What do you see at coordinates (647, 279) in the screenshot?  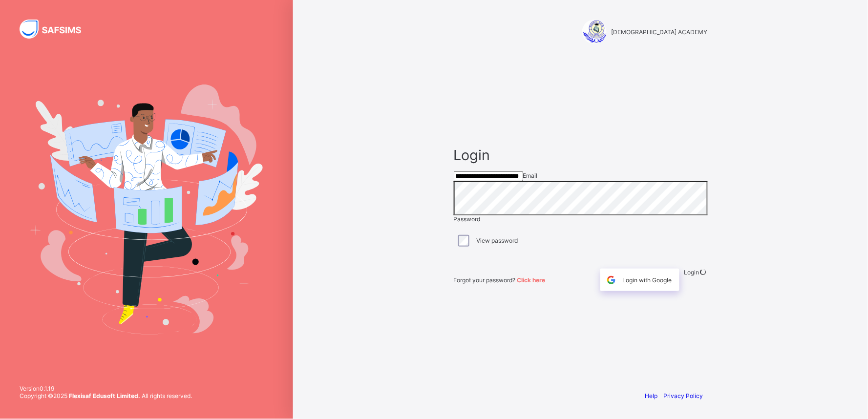 I see `span: Login with Google` at bounding box center [647, 279].